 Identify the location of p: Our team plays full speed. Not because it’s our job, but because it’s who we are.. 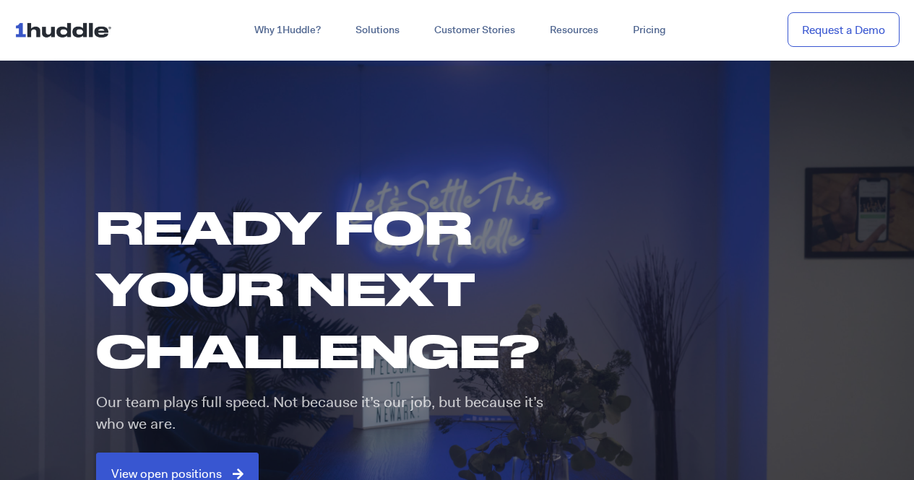
(327, 413).